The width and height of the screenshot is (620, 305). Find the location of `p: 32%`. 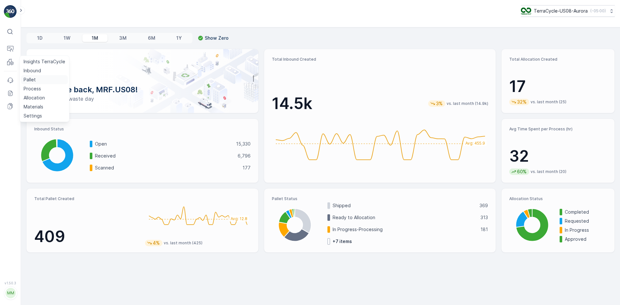

p: 32% is located at coordinates (522, 102).